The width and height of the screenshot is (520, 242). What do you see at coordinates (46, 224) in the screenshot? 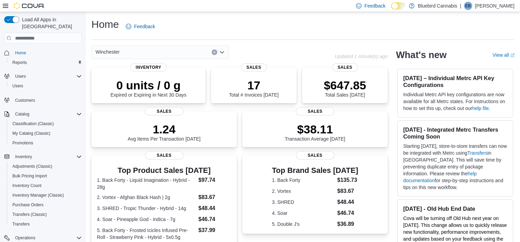
I see `button: Transfers` at bounding box center [46, 224].